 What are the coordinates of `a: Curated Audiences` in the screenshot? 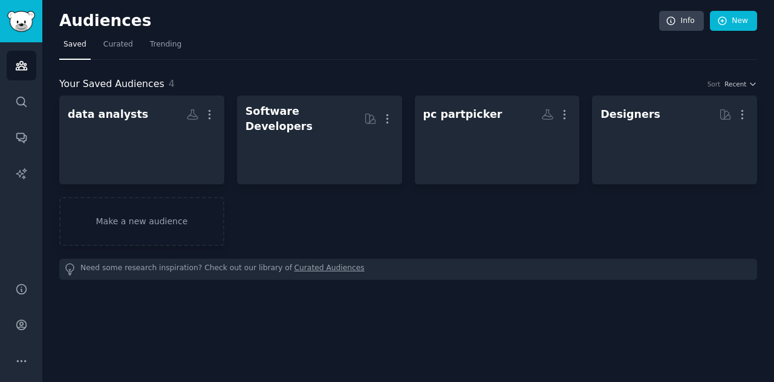 It's located at (330, 269).